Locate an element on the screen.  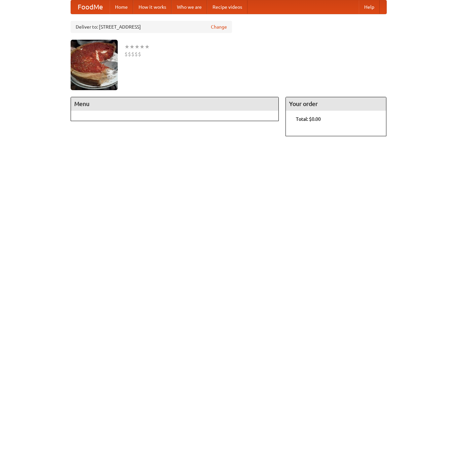
h4: Your order is located at coordinates (336, 104).